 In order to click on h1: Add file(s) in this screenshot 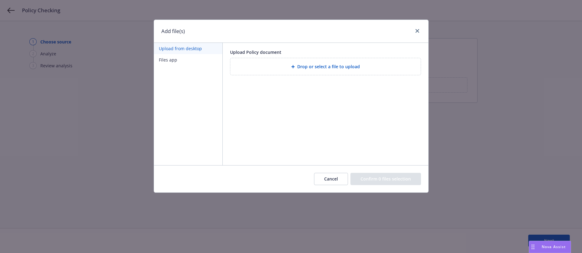, I will do `click(173, 31)`.